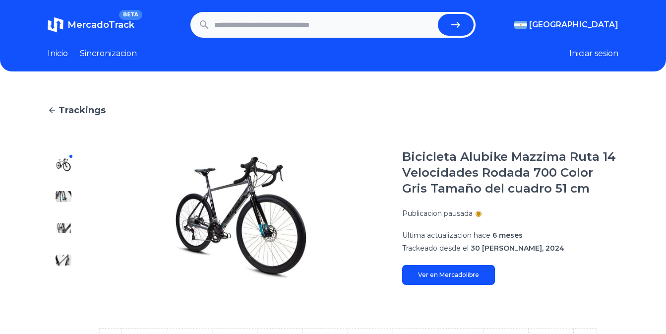 This screenshot has width=666, height=334. Describe the element at coordinates (101, 25) in the screenshot. I see `span: MercadoTrack` at that location.